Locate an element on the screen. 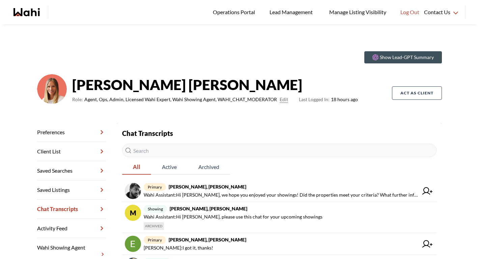 The image size is (479, 259). a: Chat Transcripts is located at coordinates (72, 209).